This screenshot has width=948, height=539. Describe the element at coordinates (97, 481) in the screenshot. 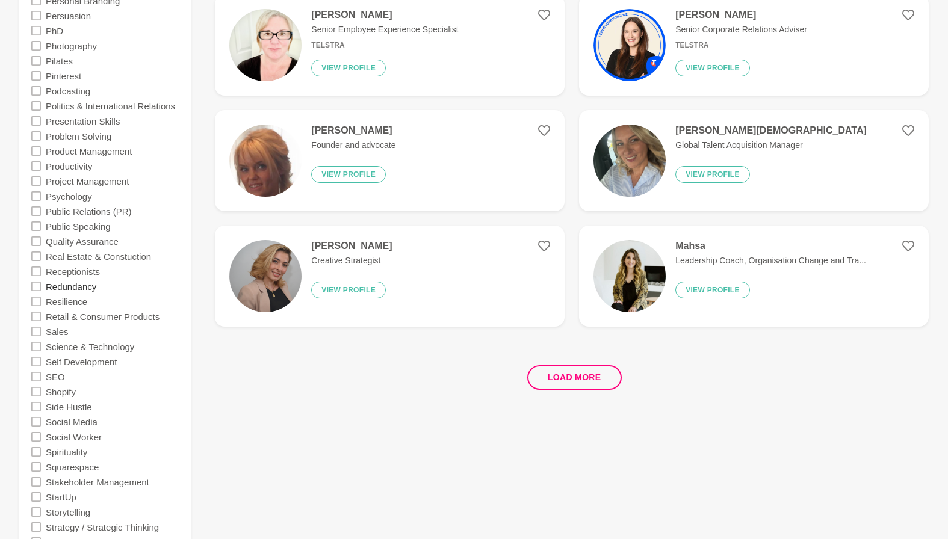

I see `label: Stakeholder Management` at that location.